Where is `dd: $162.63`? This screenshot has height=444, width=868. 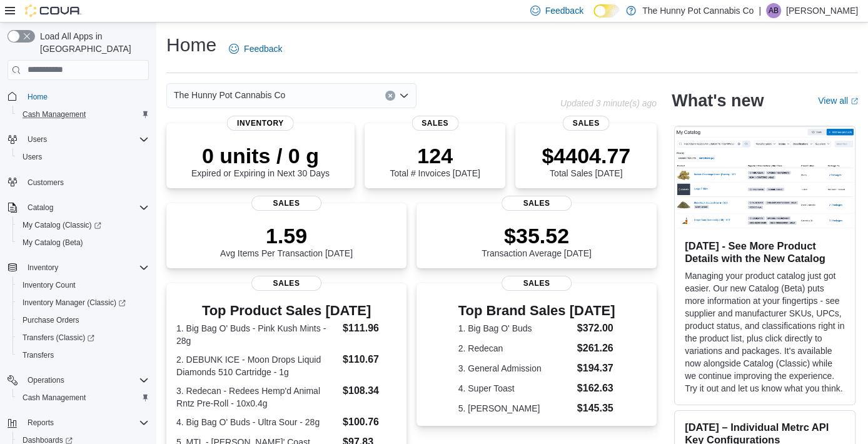 dd: $162.63 is located at coordinates (596, 388).